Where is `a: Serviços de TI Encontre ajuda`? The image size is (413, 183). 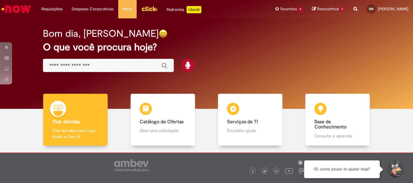
a: Serviços de TI Encontre ajuda is located at coordinates (250, 120).